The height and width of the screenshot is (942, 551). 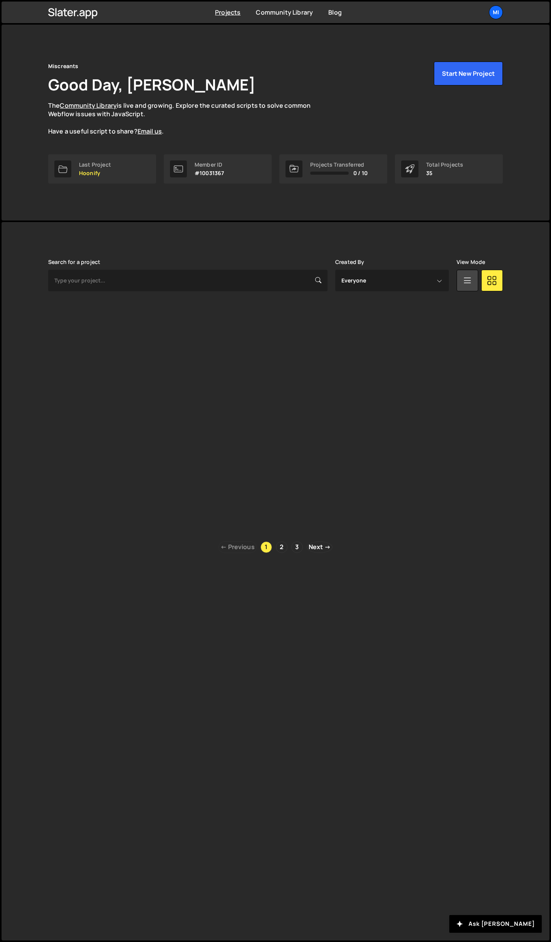 What do you see at coordinates (335, 12) in the screenshot?
I see `a: Blog` at bounding box center [335, 12].